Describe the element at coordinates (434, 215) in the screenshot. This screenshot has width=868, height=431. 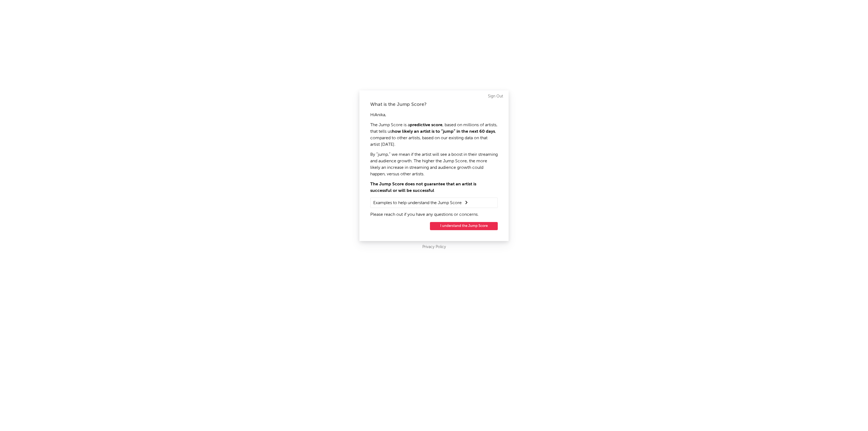
I see `p: Please reach out if you have any questions or concerns.` at that location.